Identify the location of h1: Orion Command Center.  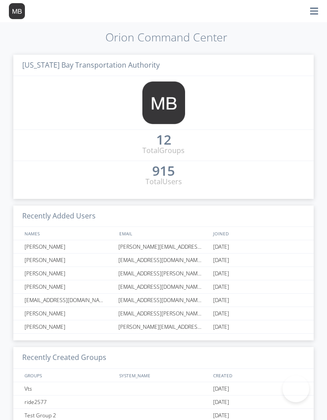
(166, 37).